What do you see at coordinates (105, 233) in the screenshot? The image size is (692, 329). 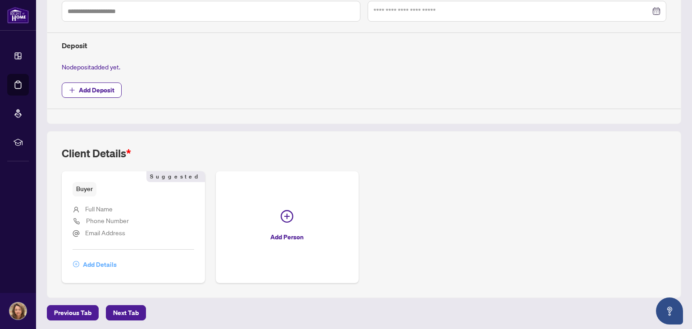 I see `span: Email Address` at bounding box center [105, 233].